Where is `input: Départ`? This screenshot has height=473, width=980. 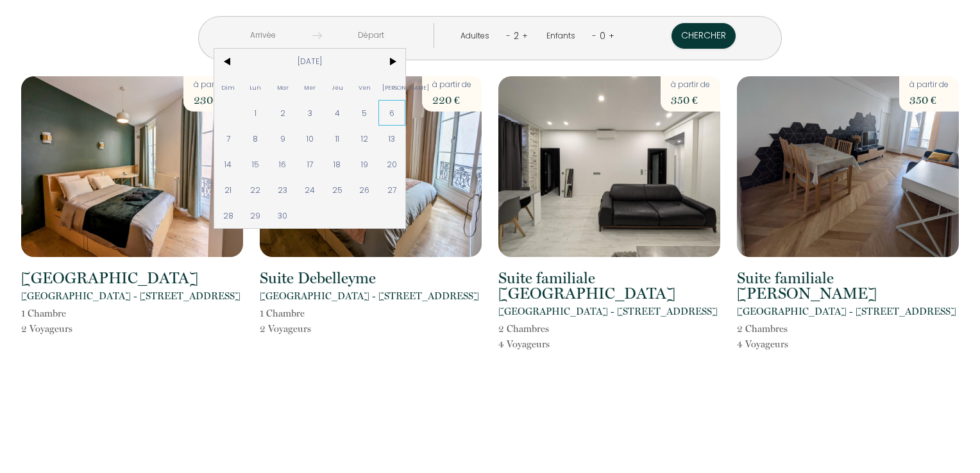 input: Départ is located at coordinates (371, 35).